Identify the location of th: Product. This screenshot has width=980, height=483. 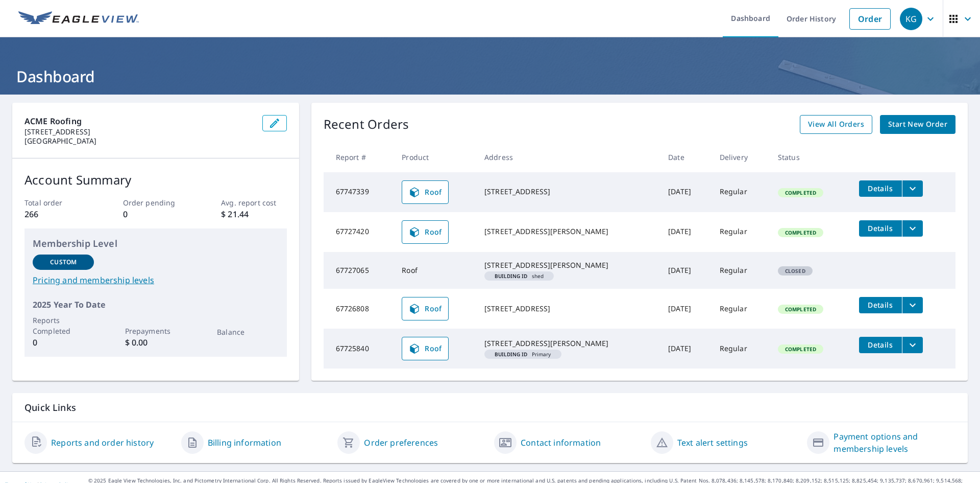
(434, 157).